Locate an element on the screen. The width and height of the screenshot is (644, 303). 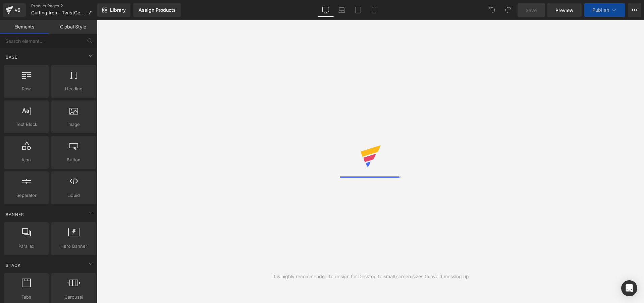
div: Assign Products is located at coordinates (157, 10).